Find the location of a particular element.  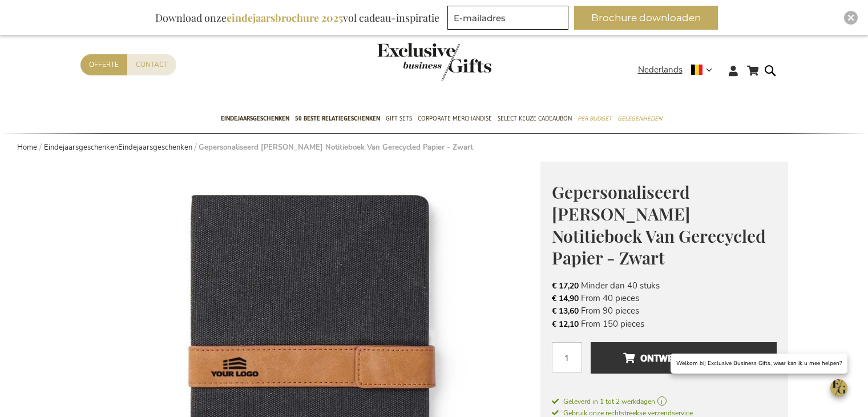

span: € 17,20 is located at coordinates (565, 286).